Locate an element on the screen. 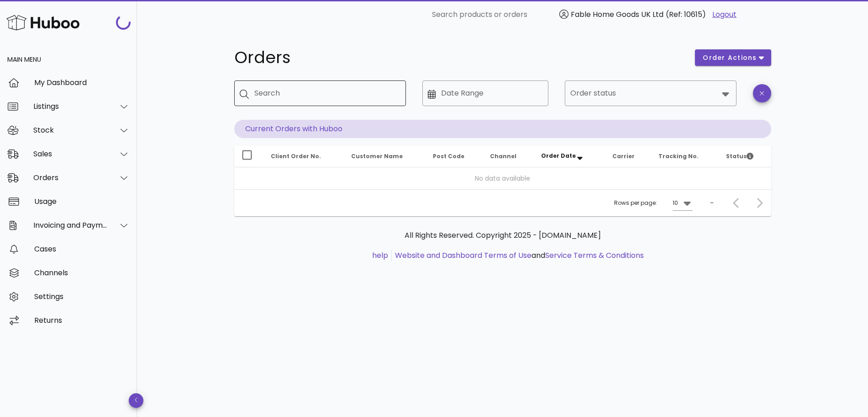 The image size is (868, 417). div: Returns is located at coordinates (82, 320).